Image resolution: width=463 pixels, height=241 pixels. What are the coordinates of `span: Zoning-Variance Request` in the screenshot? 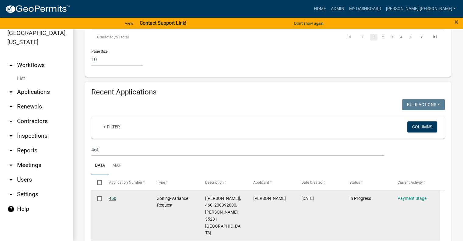 It's located at (173, 202).